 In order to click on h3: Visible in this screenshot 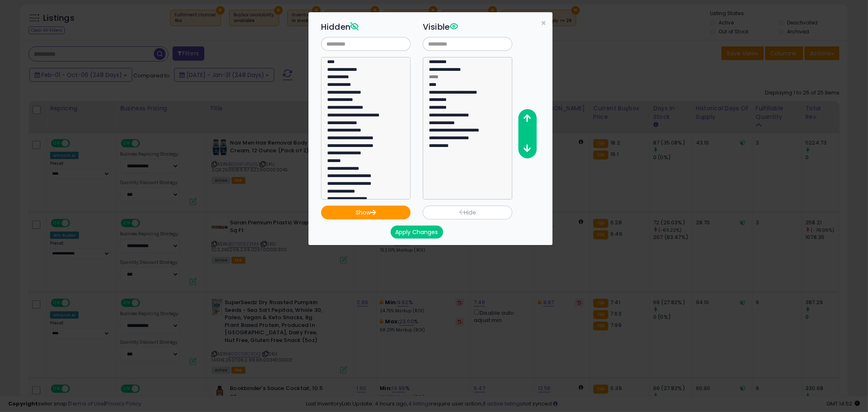, I will do `click(467, 27)`.